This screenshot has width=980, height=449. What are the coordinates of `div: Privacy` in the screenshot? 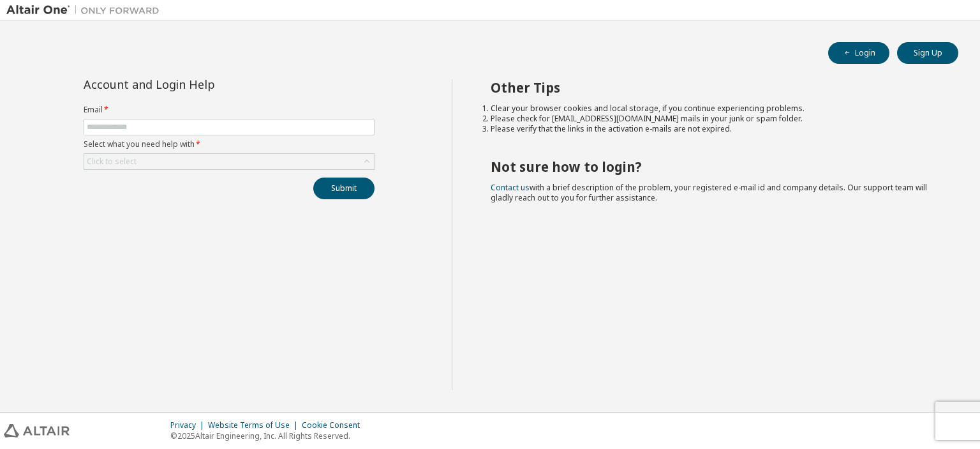 It's located at (189, 425).